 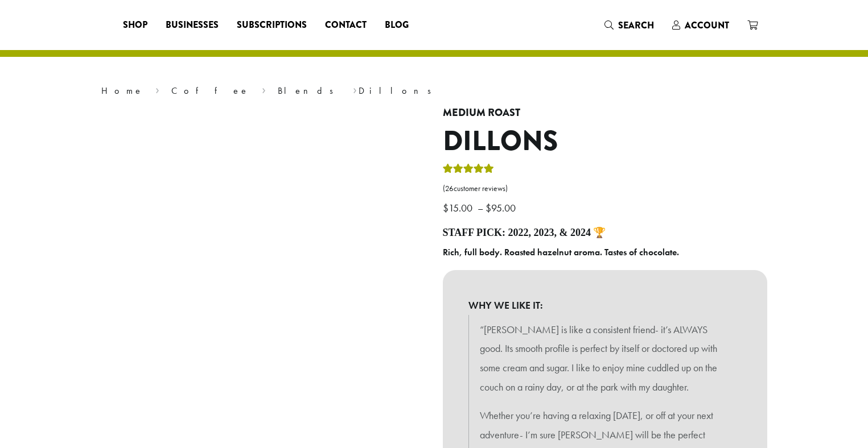 What do you see at coordinates (271, 25) in the screenshot?
I see `span: Subscriptions` at bounding box center [271, 25].